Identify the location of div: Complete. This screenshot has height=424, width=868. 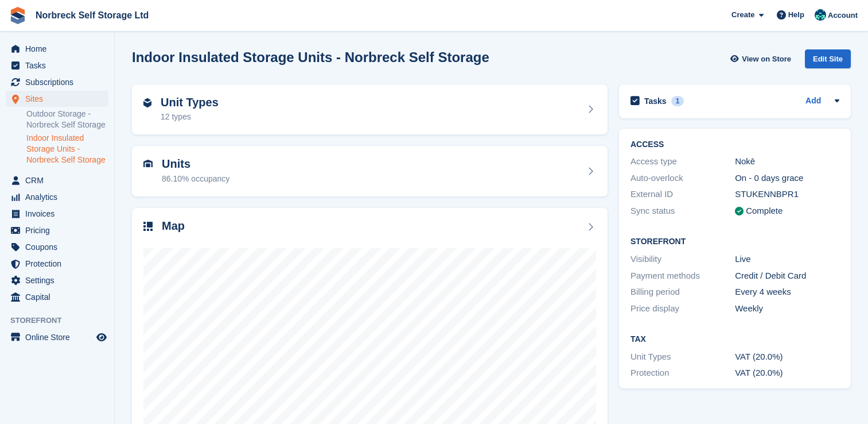
(764, 211).